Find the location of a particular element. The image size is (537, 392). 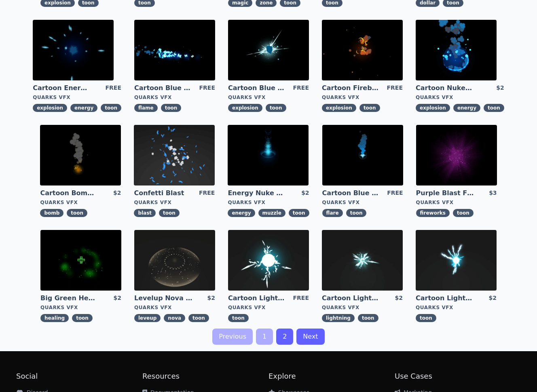

span: blast is located at coordinates (145, 213).